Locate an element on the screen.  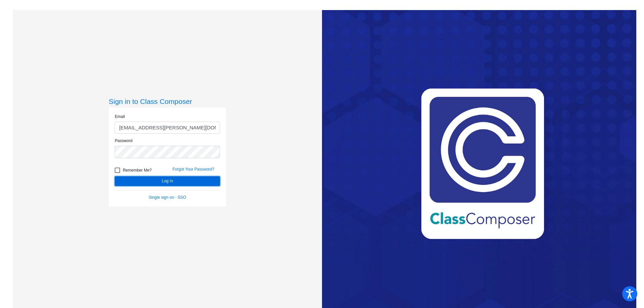
a: Single sign on - SSO is located at coordinates (167, 198).